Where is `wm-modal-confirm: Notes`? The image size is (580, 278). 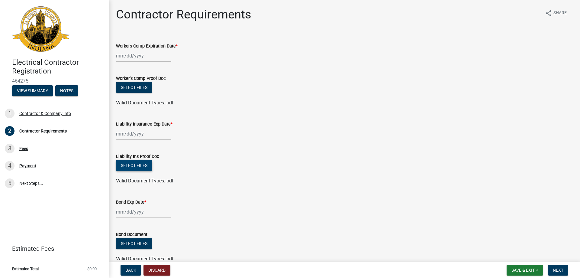 wm-modal-confirm: Notes is located at coordinates (67, 91).